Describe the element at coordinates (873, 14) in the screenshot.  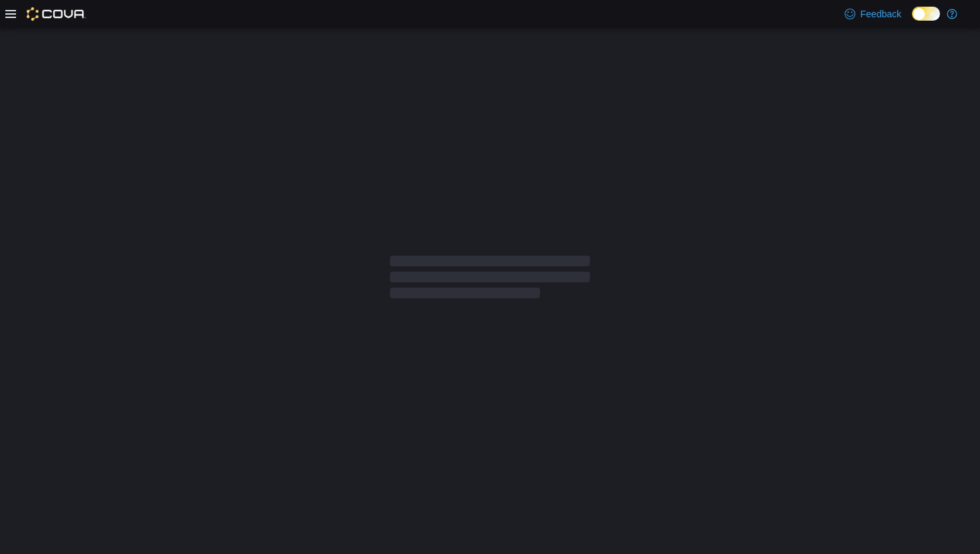
I see `a: Feedback` at that location.